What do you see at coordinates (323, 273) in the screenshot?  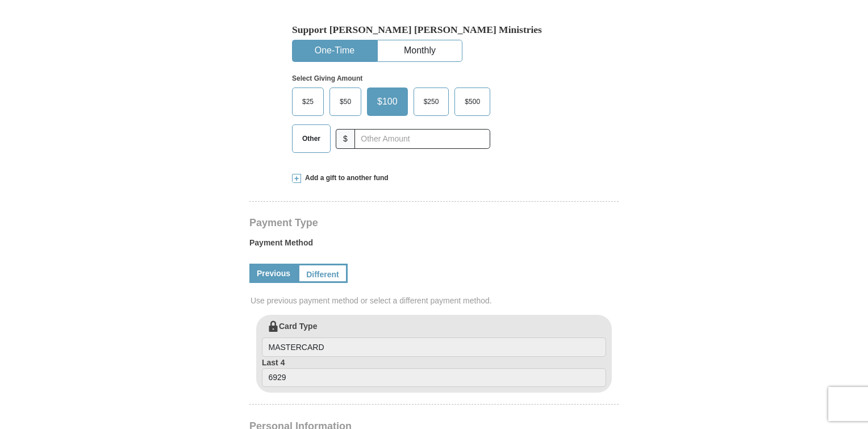 I see `a: Different` at bounding box center [323, 273].